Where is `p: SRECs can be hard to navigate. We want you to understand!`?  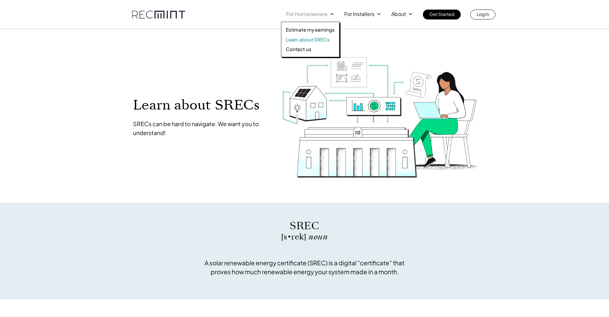
p: SRECs can be hard to navigate. We want you to understand! is located at coordinates (201, 129).